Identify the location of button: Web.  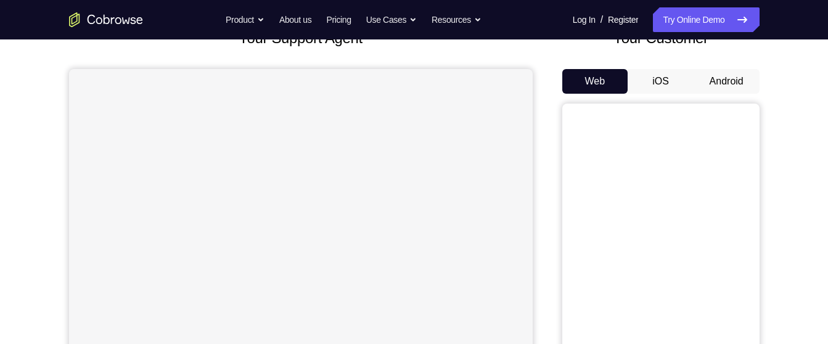
(595, 81).